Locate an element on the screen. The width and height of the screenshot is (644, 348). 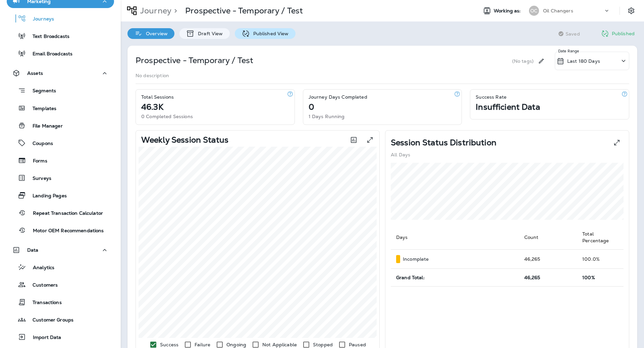
th: Days is located at coordinates (455, 237).